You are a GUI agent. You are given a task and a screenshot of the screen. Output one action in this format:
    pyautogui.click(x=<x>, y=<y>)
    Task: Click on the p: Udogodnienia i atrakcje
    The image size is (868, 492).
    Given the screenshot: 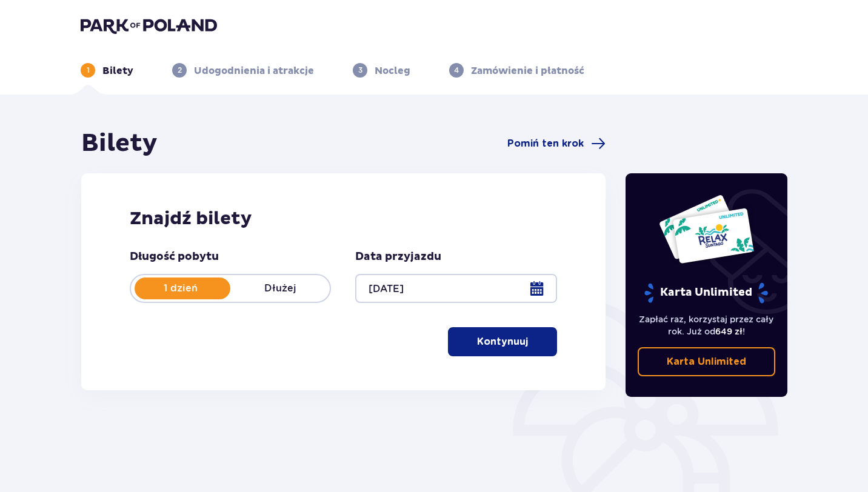 What is the action you would take?
    pyautogui.click(x=254, y=71)
    